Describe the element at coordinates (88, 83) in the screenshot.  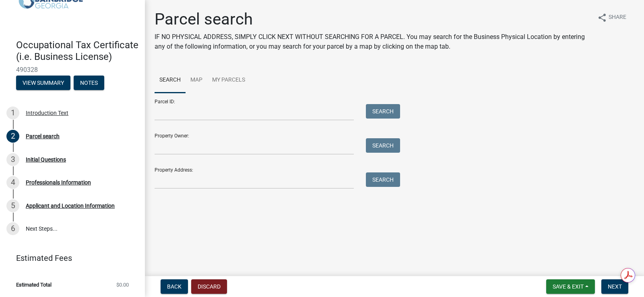
I see `button: Notes` at that location.